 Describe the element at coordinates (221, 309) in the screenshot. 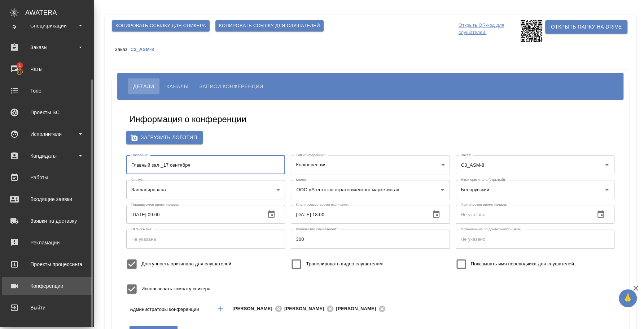

I see `button: Добавить менеджера` at that location.